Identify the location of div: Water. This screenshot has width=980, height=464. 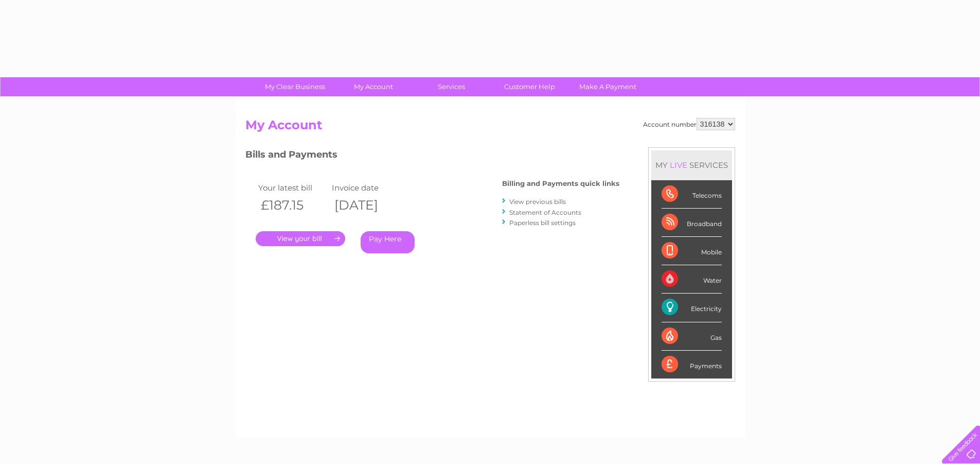
(692, 279).